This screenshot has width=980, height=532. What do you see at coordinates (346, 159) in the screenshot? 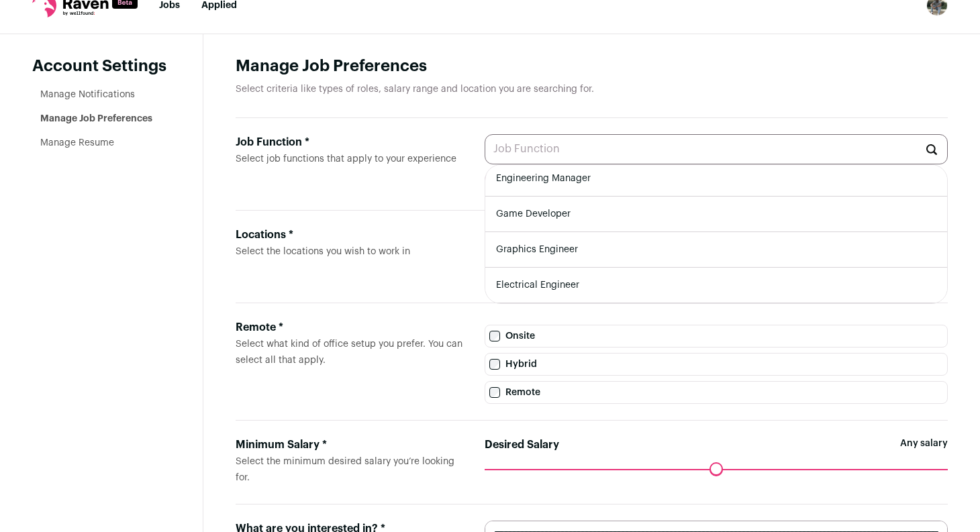
I see `span: Select job functions that apply to your experience` at bounding box center [346, 159].